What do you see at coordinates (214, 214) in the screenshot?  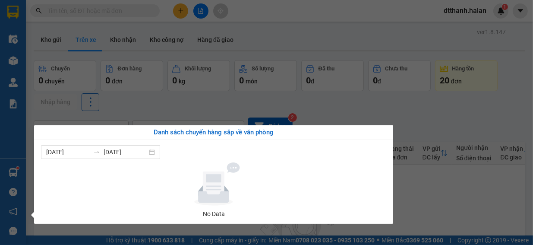 I see `div: No Data` at bounding box center [214, 214].